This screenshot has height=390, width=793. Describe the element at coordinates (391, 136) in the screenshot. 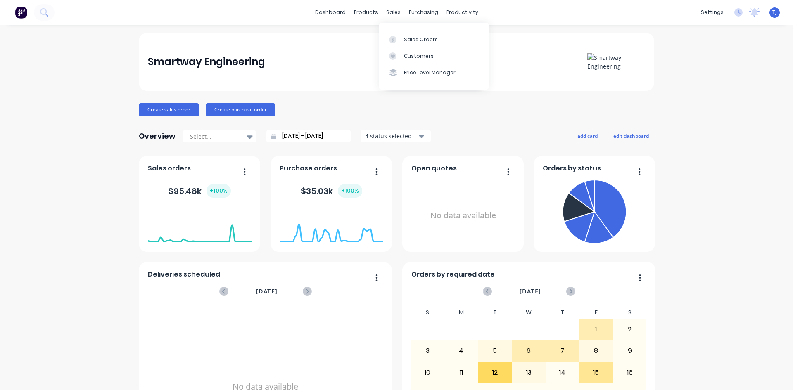

I see `div: 4 status selected` at that location.